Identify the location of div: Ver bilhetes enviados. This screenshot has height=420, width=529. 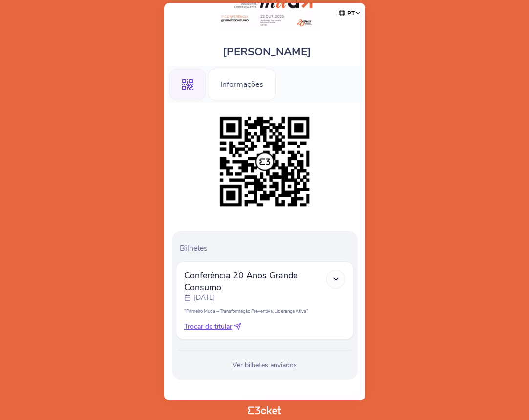
(265, 365).